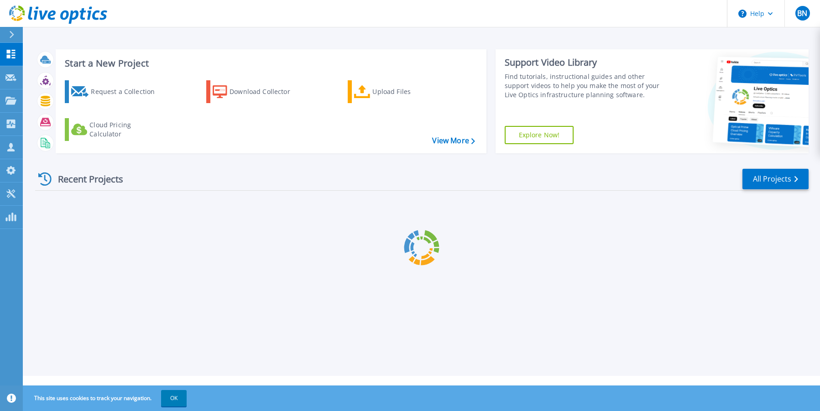 Image resolution: width=820 pixels, height=411 pixels. What do you see at coordinates (127, 92) in the screenshot?
I see `div: Request a Collection` at bounding box center [127, 92].